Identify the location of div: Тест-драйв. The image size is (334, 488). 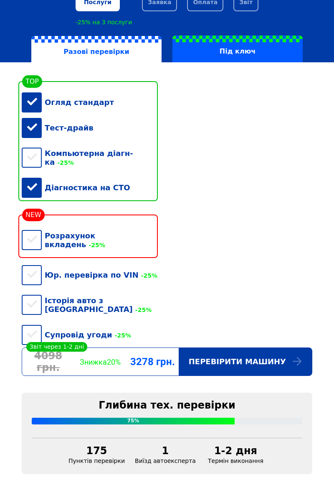
(90, 127).